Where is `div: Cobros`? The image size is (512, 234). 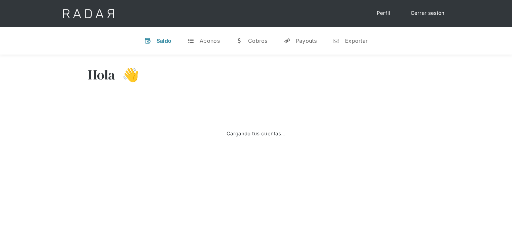 div: Cobros is located at coordinates (258, 41).